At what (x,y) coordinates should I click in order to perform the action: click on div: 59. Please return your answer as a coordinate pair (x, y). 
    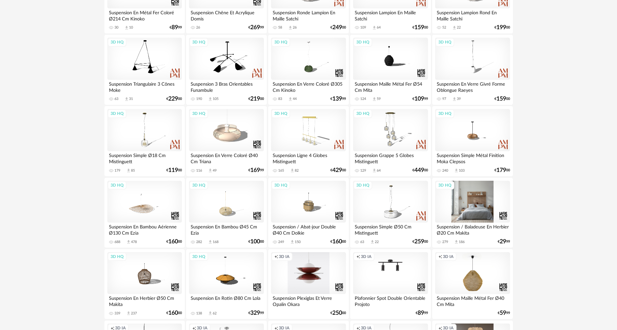
    Looking at the image, I should click on (379, 99).